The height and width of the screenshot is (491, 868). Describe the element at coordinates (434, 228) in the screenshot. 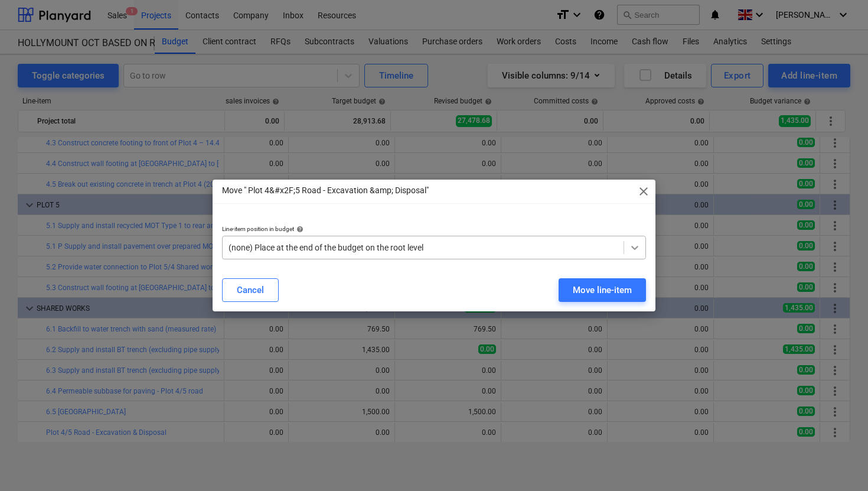

I see `div: Line-item position in budget` at that location.